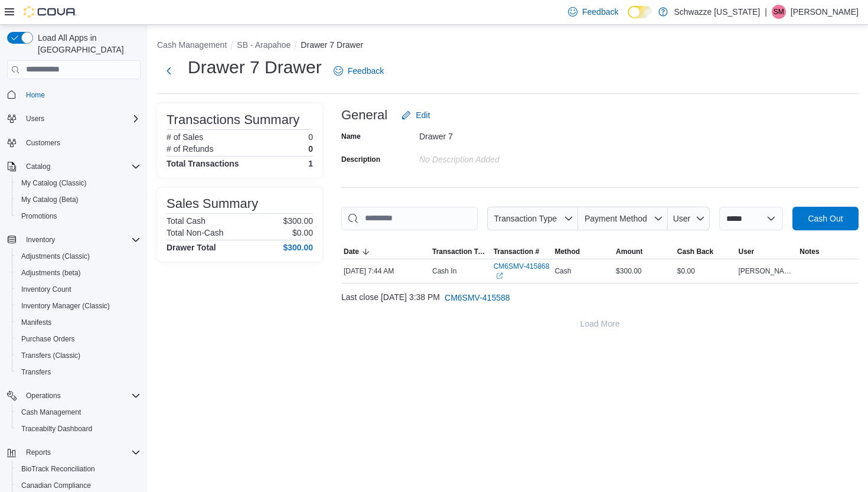 The image size is (868, 492). What do you see at coordinates (51, 273) in the screenshot?
I see `a: Adjustments (beta)` at bounding box center [51, 273].